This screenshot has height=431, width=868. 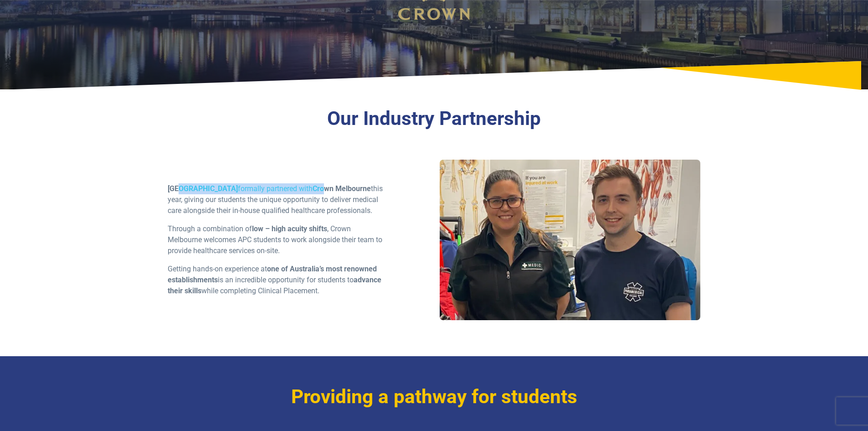 What do you see at coordinates (434, 397) in the screenshot?
I see `h3: Providing a pathway for students` at bounding box center [434, 397].